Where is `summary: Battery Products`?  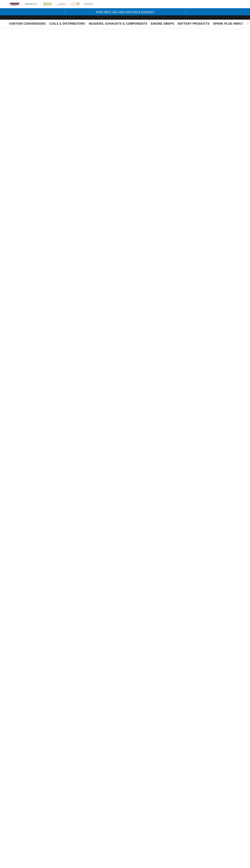 summary: Battery Products is located at coordinates (194, 24).